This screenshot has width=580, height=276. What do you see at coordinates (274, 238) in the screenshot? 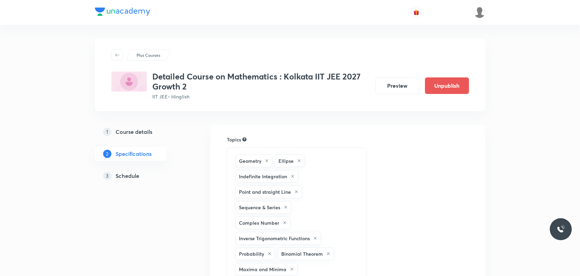
I see `h6: Inverse Trigonometric Functions` at bounding box center [274, 238].